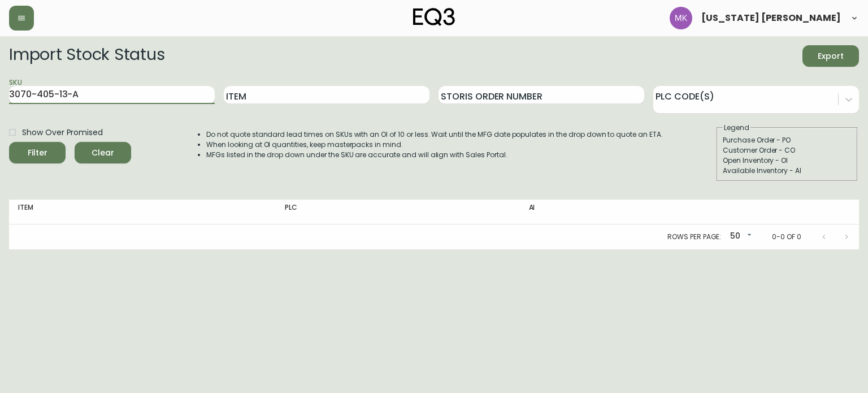 The width and height of the screenshot is (868, 393). I want to click on li: MFGs listed in the drop down under the SKU are accurate and will align with Sales Portal., so click(435, 155).